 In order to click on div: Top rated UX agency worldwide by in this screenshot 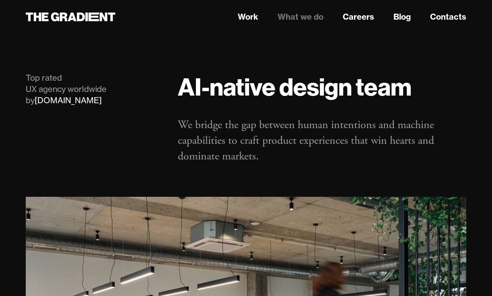, I will do `click(94, 89)`.